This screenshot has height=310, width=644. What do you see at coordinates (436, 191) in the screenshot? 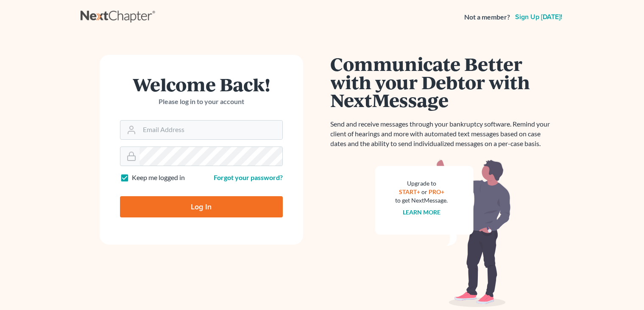
I see `a: PRO+` at bounding box center [436, 191].